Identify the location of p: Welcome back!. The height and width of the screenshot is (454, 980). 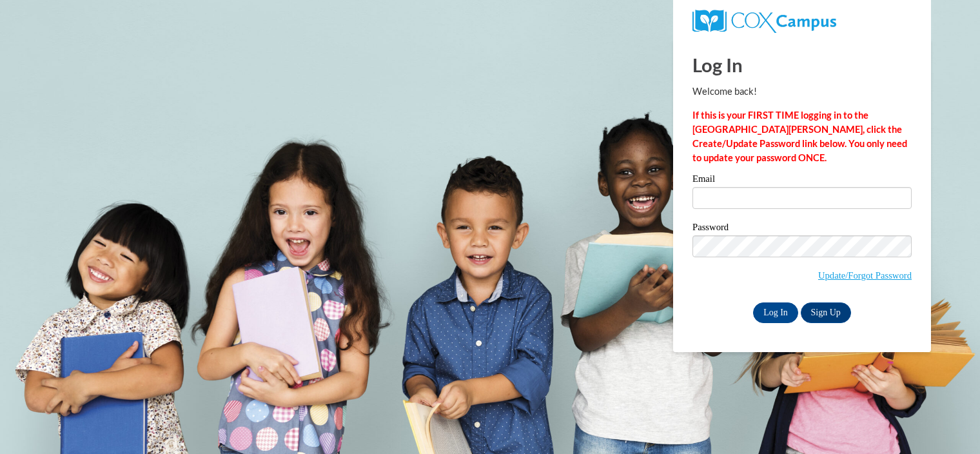
(802, 92).